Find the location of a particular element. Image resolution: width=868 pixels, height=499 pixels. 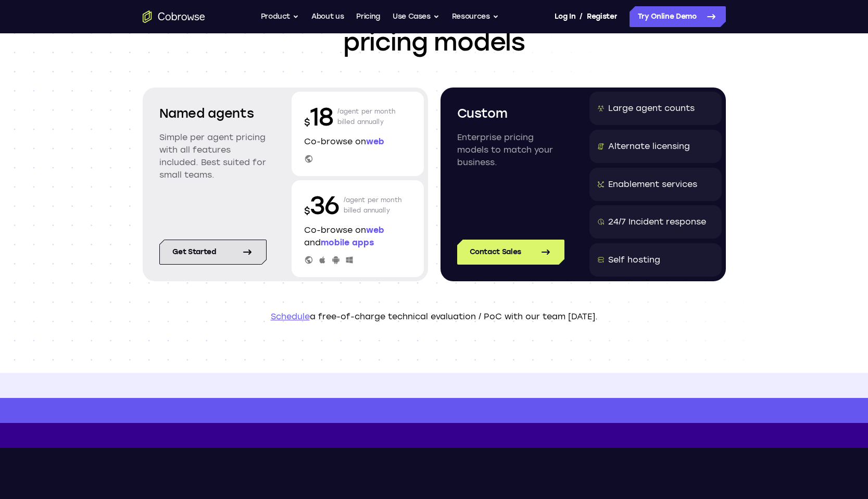

p: Co-browse on is located at coordinates (358, 141).